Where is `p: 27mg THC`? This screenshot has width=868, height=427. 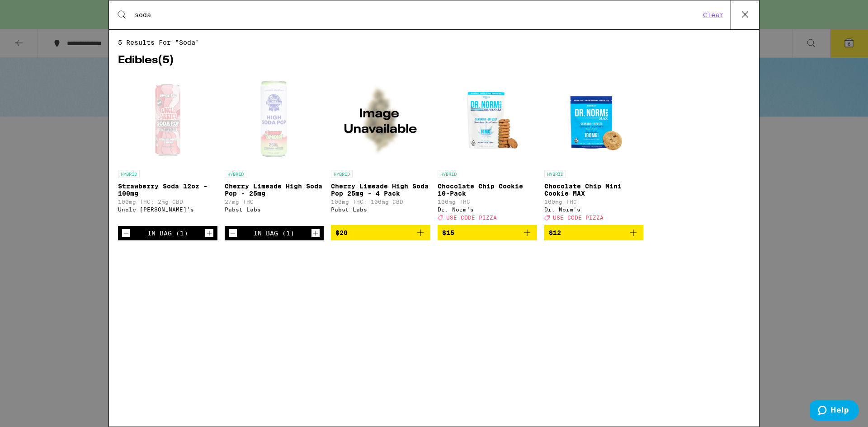 p: 27mg THC is located at coordinates (275, 201).